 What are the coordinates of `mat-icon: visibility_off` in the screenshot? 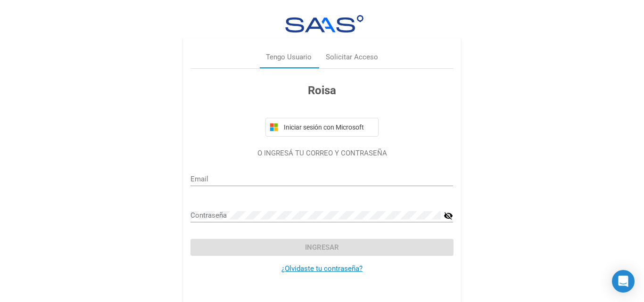 It's located at (448, 216).